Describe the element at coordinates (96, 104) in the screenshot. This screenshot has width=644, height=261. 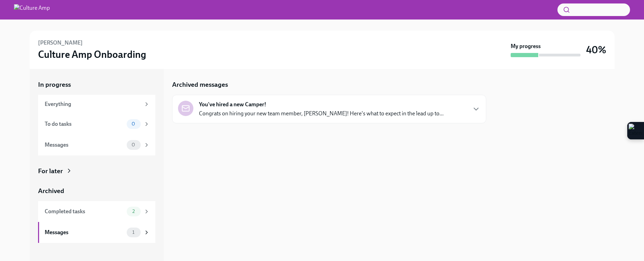
I see `a: Everything` at that location.